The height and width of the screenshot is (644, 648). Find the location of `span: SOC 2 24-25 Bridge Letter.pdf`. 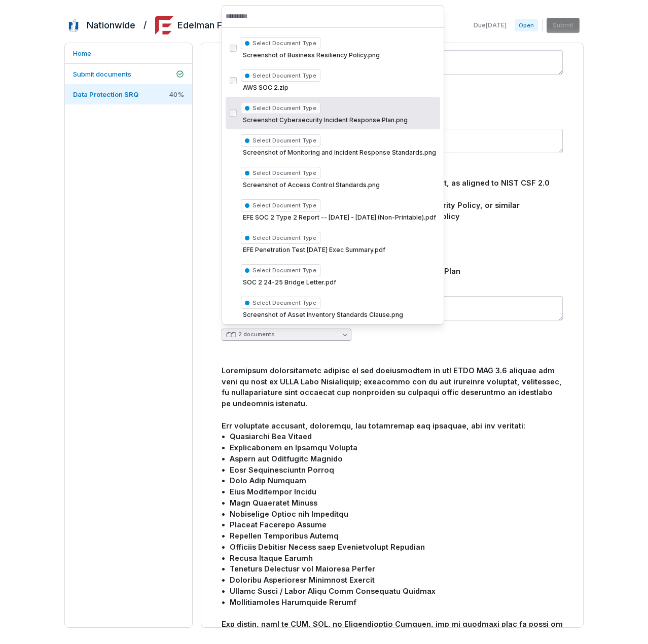

span: SOC 2 24-25 Bridge Letter.pdf is located at coordinates (338, 282).